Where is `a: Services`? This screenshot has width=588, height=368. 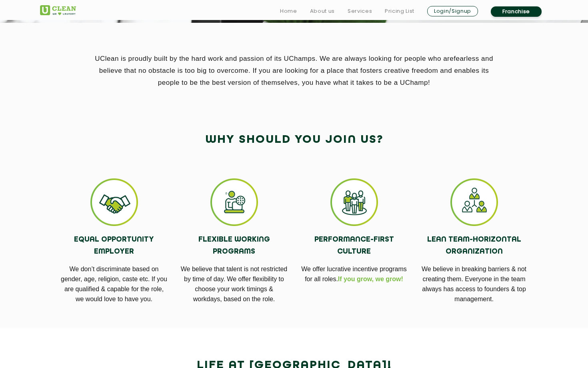 a: Services is located at coordinates (360, 11).